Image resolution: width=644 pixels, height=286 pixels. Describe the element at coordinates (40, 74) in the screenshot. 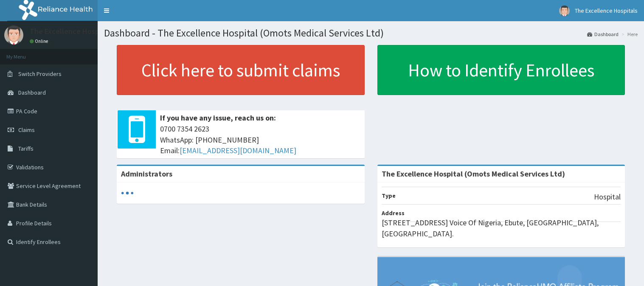

I see `span: Switch Providers` at that location.